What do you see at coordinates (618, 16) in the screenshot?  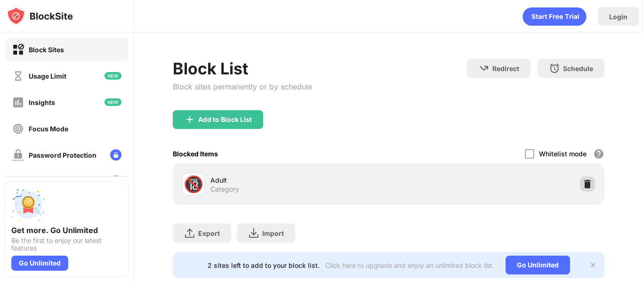 I see `div: Login` at bounding box center [618, 16].